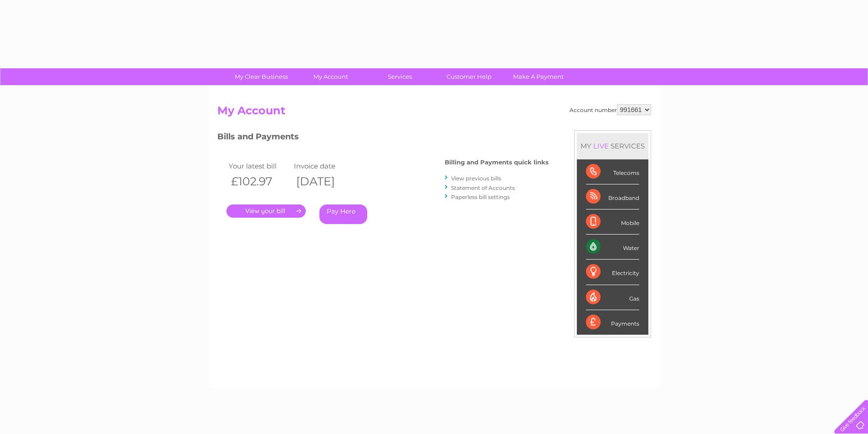 This screenshot has height=434, width=868. Describe the element at coordinates (481, 196) in the screenshot. I see `a: Paperless bill settings` at that location.